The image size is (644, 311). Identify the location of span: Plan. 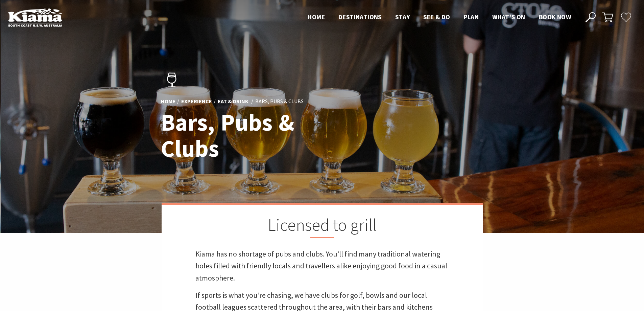
(471, 17).